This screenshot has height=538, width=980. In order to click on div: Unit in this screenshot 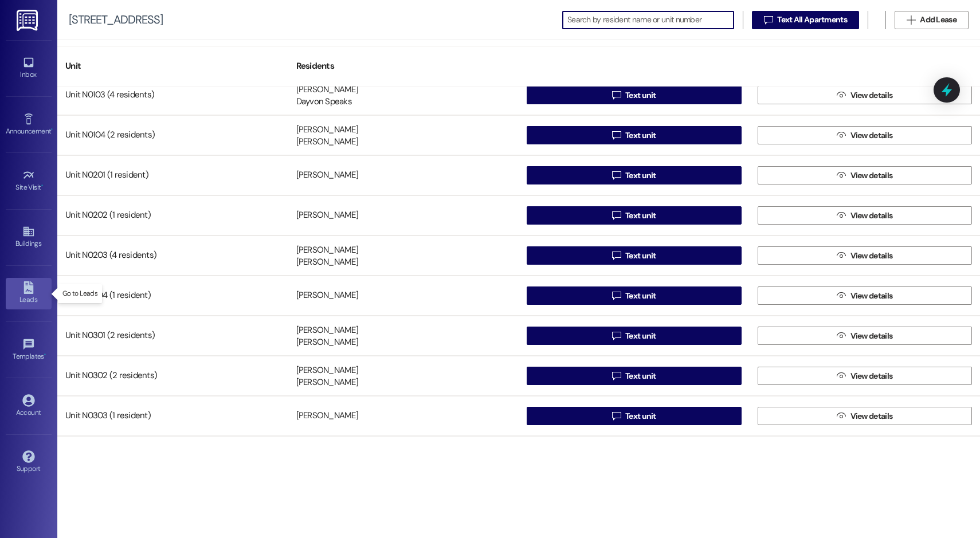, I will do `click(173, 66)`.